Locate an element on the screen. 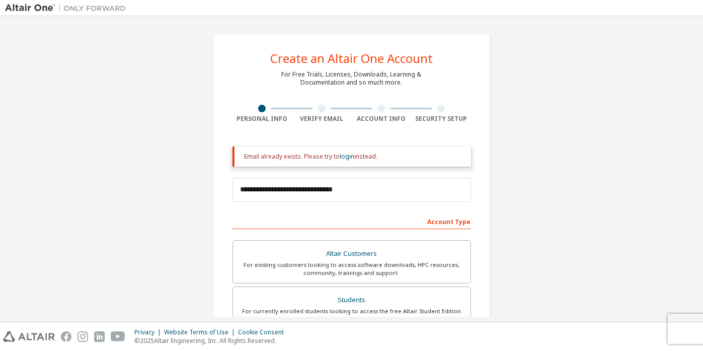 Image resolution: width=703 pixels, height=351 pixels. p: © 2025 Altair Engineering, Inc. All Rights Reserved. is located at coordinates (212, 340).